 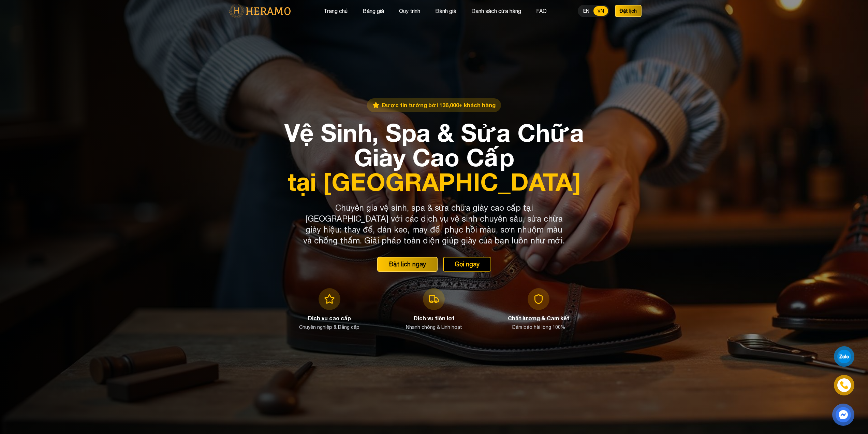 What do you see at coordinates (467, 264) in the screenshot?
I see `button: Gọi ngay` at bounding box center [467, 264].